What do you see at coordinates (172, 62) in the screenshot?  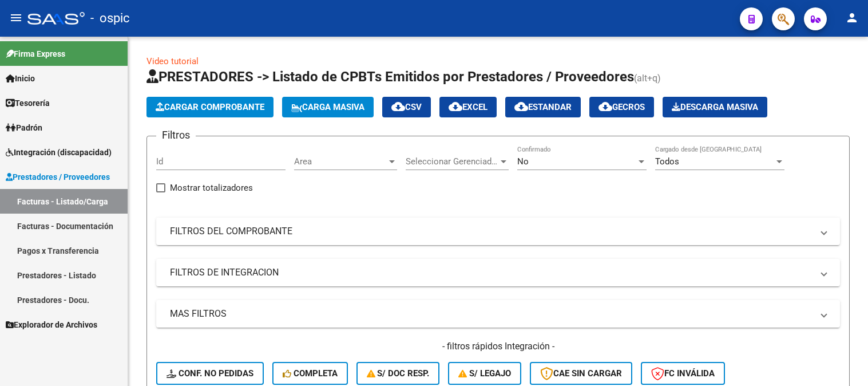 I see `a: Video tutorial` at bounding box center [172, 62].